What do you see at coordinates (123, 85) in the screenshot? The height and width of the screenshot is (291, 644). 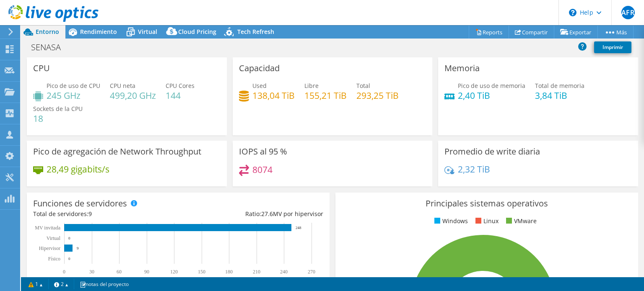 I see `span: CPU neta` at bounding box center [123, 85].